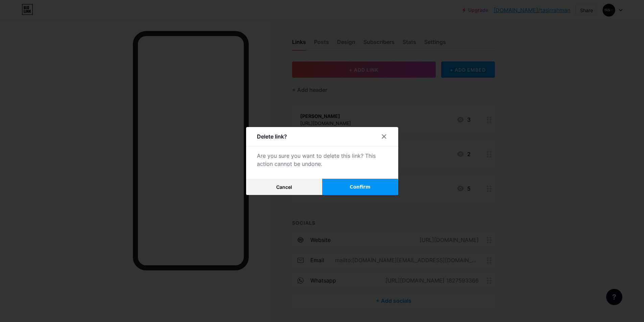 Image resolution: width=644 pixels, height=322 pixels. Describe the element at coordinates (284, 187) in the screenshot. I see `span: Cancel` at that location.